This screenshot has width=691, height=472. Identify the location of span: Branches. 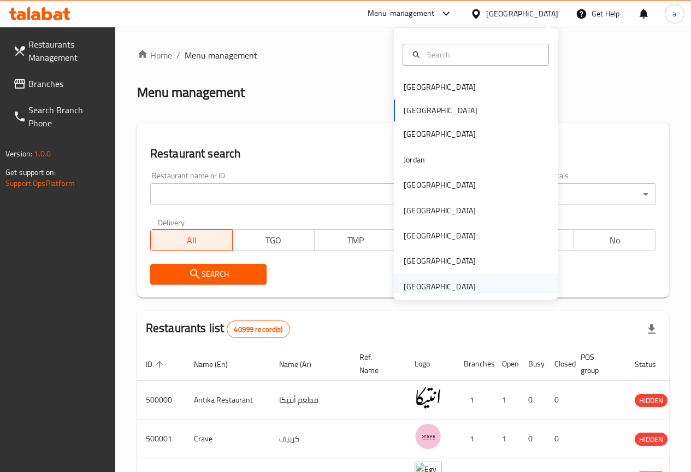
(67, 84).